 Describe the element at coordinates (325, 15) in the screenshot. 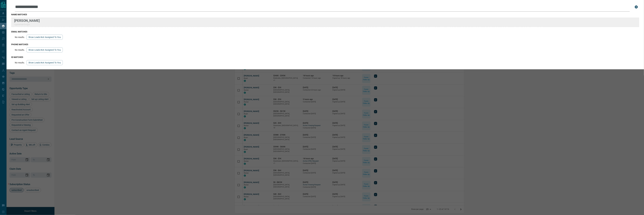

I see `h3: name matches` at that location.